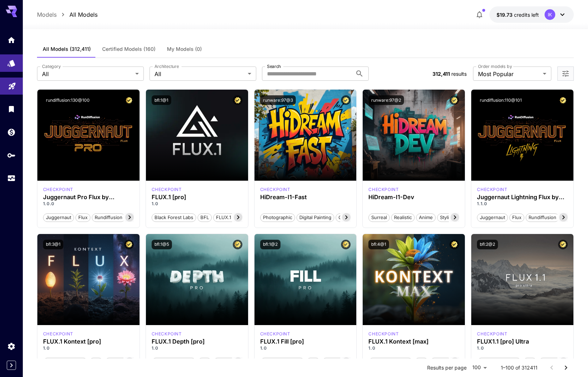 This screenshot has width=588, height=377. I want to click on h3: FLUX.1 Kontext [pro], so click(88, 341).